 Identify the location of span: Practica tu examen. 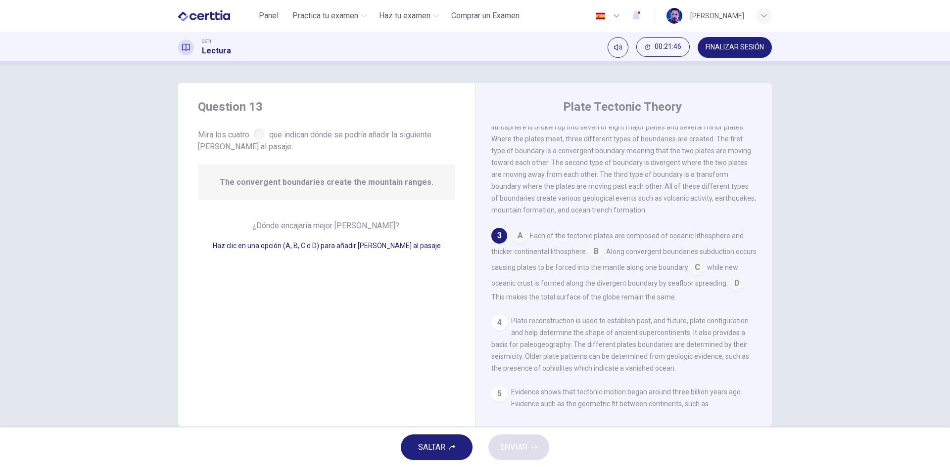
(325, 16).